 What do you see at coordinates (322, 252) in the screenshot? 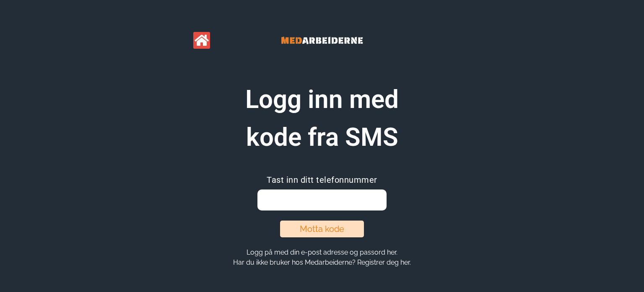
I see `button: Logg på med din e-post adresse og passord her.` at bounding box center [322, 252].